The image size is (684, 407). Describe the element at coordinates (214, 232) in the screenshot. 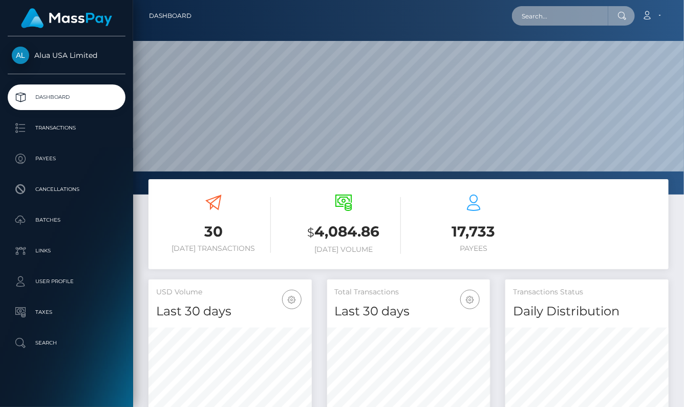

I see `h3: 30` at that location.